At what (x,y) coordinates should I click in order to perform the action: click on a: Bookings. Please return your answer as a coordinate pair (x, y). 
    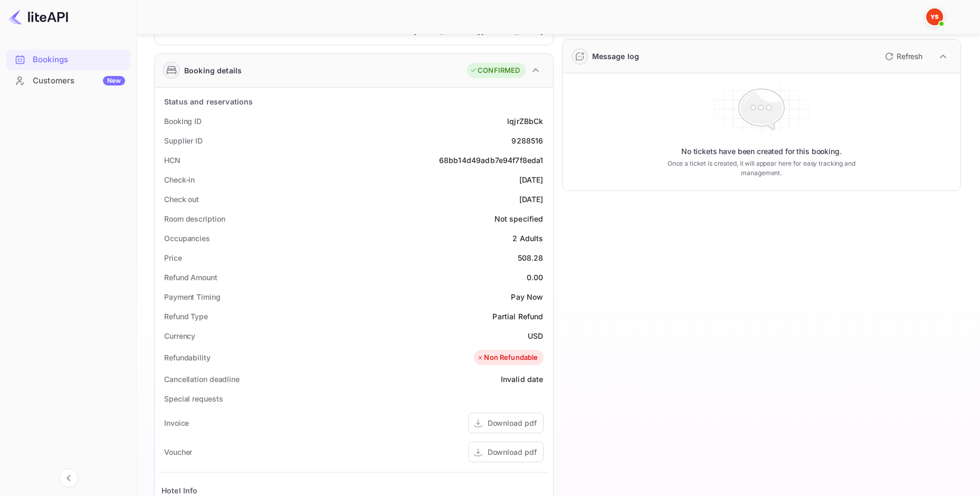
    Looking at the image, I should click on (68, 59).